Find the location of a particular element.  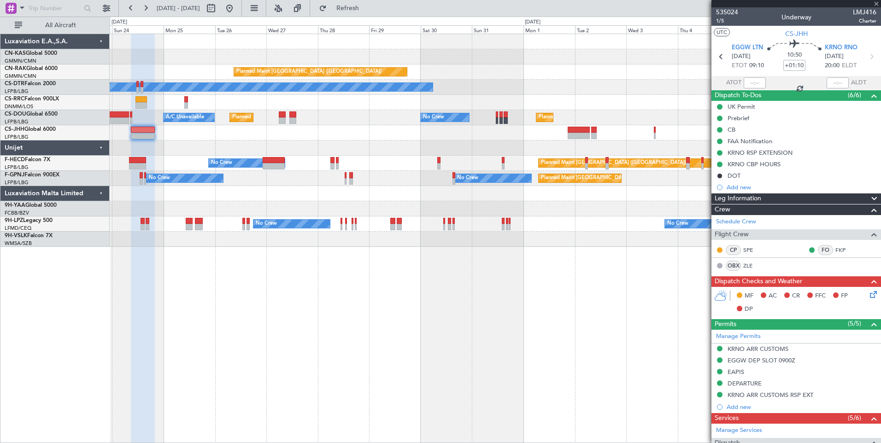

a: F-GPNJFalcon 900EX is located at coordinates (32, 175).